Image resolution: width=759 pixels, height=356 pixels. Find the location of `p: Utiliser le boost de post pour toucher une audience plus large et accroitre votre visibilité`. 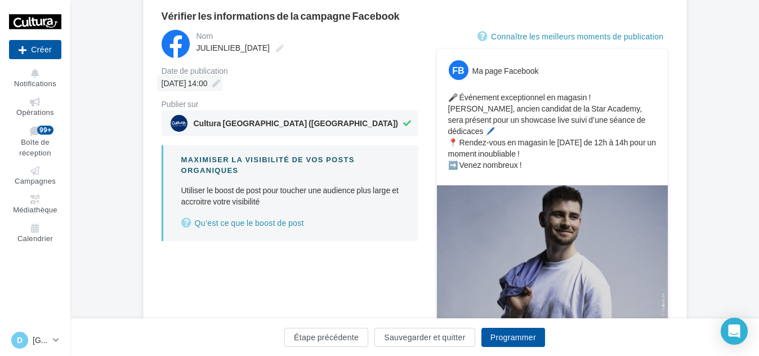

p: Utiliser le boost de post pour toucher une audience plus large et accroitre votre visibilité is located at coordinates (291, 196).